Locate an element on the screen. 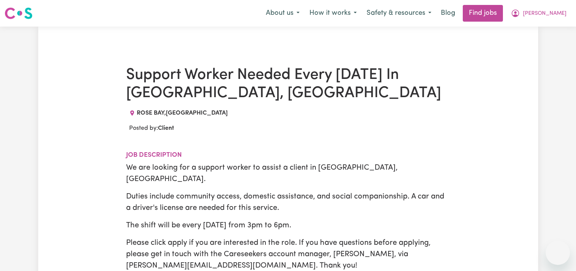 The image size is (576, 271). img: Careseekers logo is located at coordinates (19, 13).